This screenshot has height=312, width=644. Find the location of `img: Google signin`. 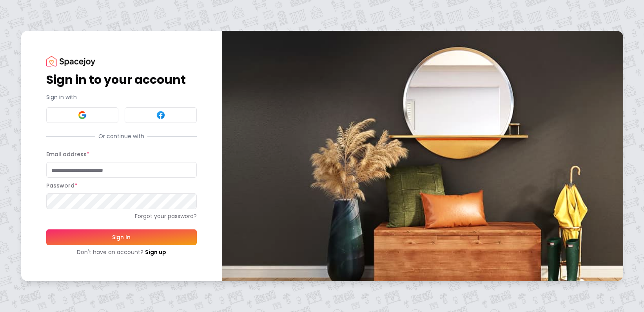

img: Google signin is located at coordinates (82, 115).